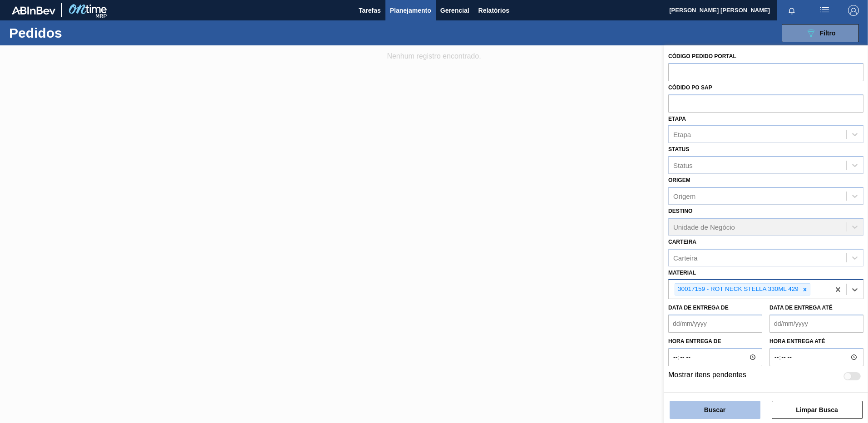 Image resolution: width=868 pixels, height=423 pixels. What do you see at coordinates (77, 33) in the screenshot?
I see `h1: Pedidos` at bounding box center [77, 33].